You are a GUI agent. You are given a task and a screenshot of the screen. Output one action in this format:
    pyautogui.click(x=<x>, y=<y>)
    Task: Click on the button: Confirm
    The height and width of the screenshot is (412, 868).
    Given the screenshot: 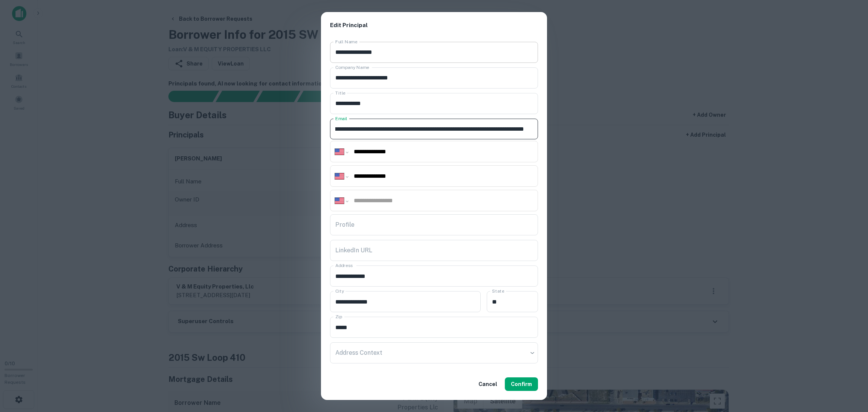 What is the action you would take?
    pyautogui.click(x=522, y=384)
    